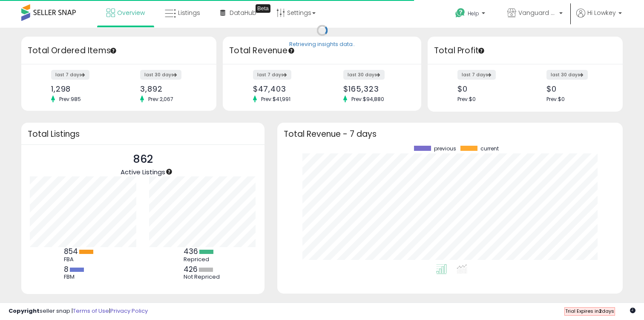 This screenshot has width=644, height=320. Describe the element at coordinates (90, 310) in the screenshot. I see `a: Terms of Use` at that location.